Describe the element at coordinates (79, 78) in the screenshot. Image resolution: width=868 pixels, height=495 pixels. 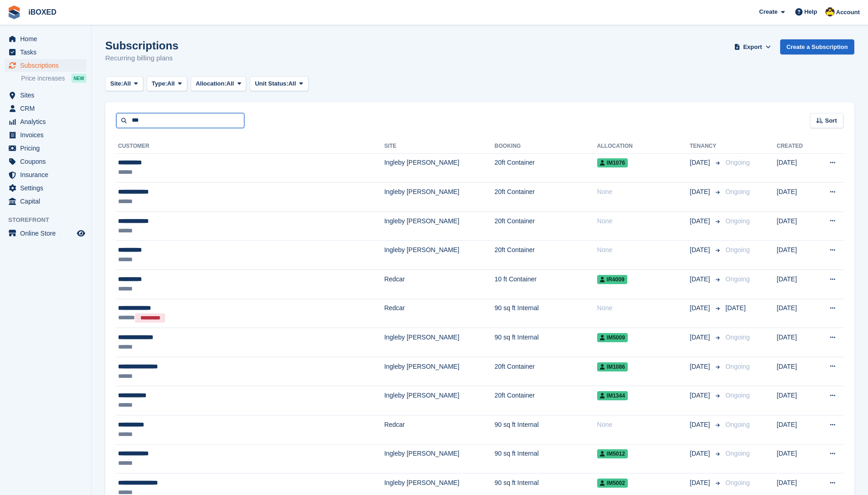
I see `div: NEW` at that location.